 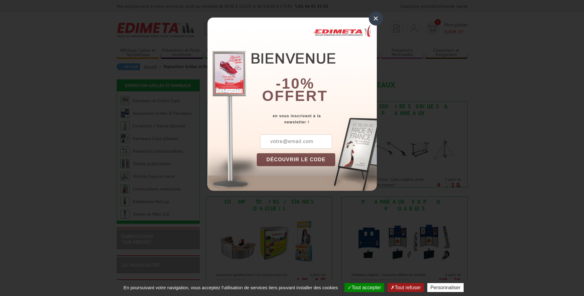 I want to click on button: Tout accepter, so click(x=364, y=288).